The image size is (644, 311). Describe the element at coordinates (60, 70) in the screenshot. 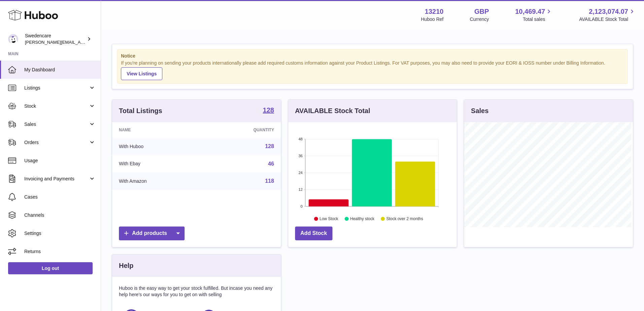

I see `span: My Dashboard` at that location.